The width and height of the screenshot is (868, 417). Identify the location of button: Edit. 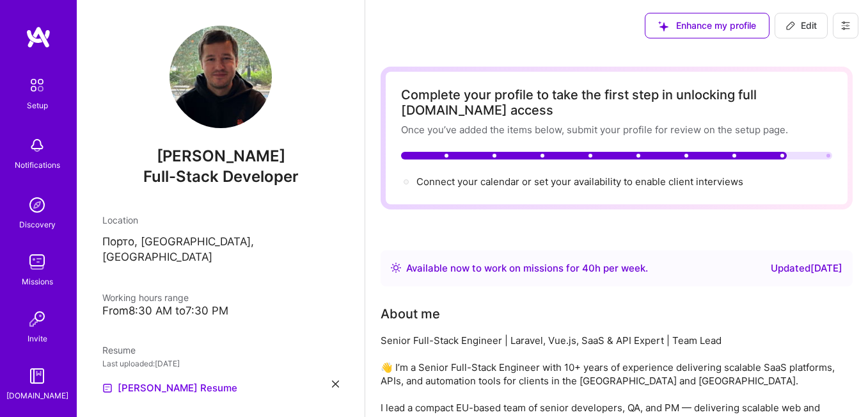
(801, 26).